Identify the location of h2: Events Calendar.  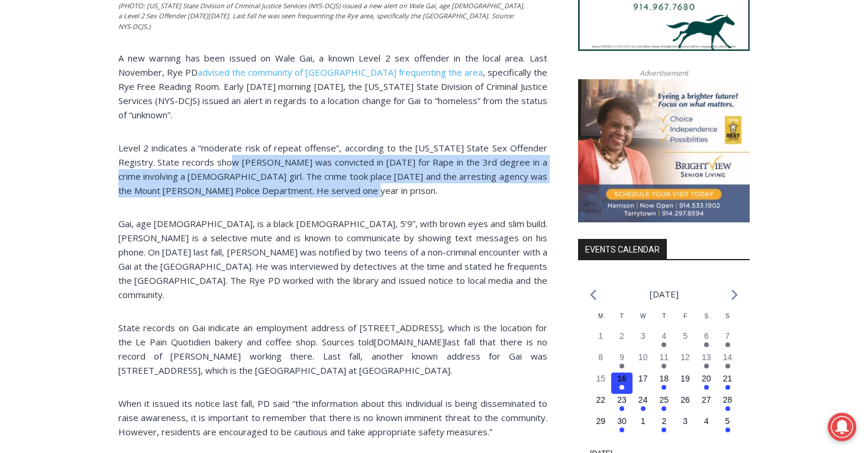
(622, 249).